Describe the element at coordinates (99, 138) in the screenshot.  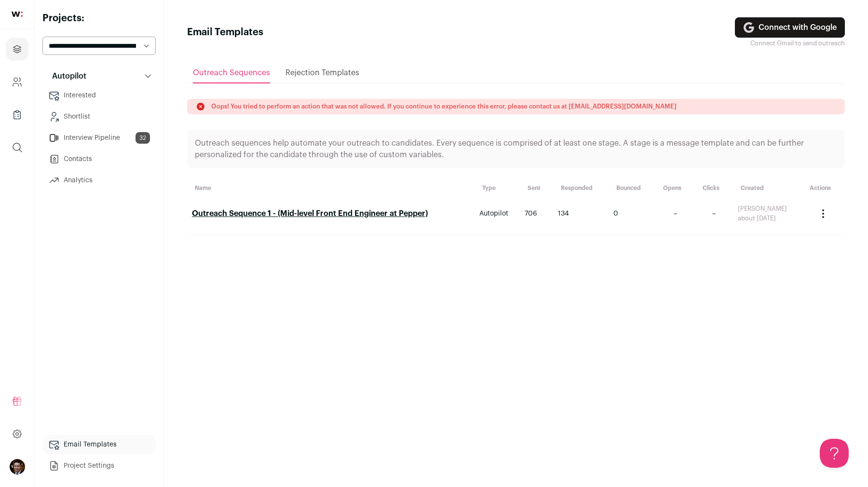
I see `a: Interview Pipeline32` at that location.